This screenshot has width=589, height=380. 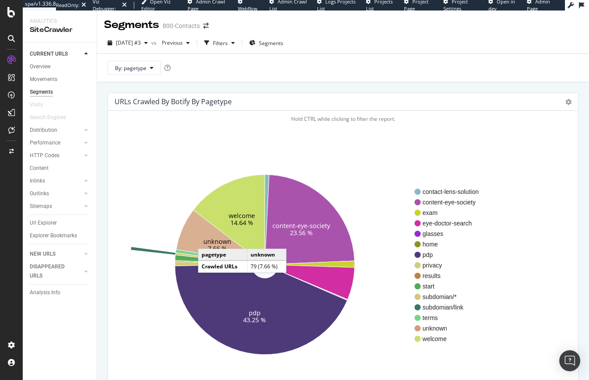 What do you see at coordinates (181, 26) in the screenshot?
I see `div: 800-Contacts` at bounding box center [181, 26].